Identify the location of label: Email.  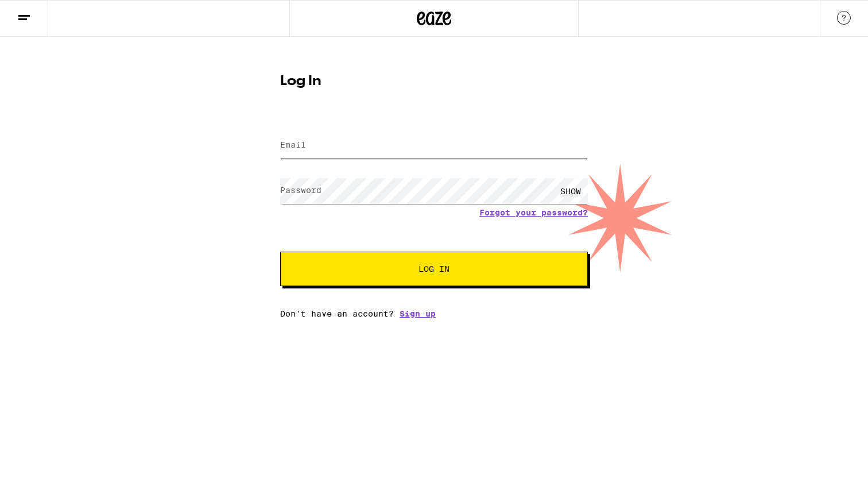
(292, 144).